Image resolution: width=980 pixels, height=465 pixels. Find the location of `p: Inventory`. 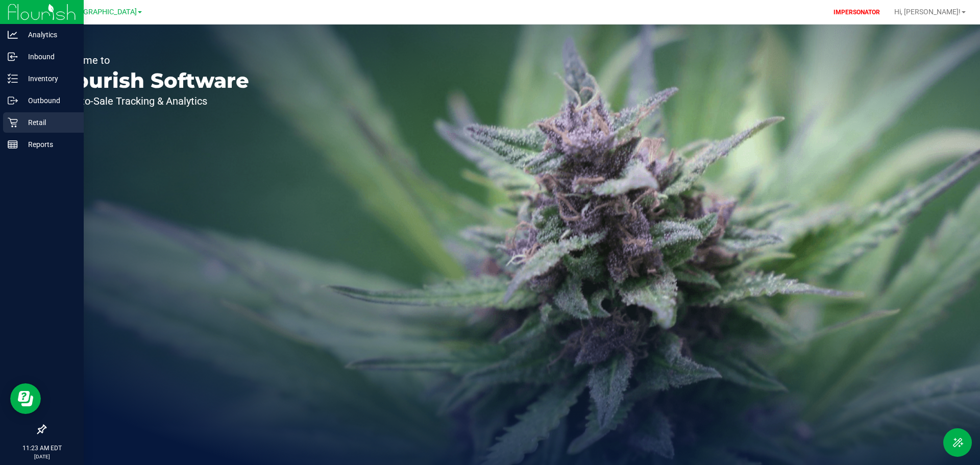

p: Inventory is located at coordinates (48, 78).